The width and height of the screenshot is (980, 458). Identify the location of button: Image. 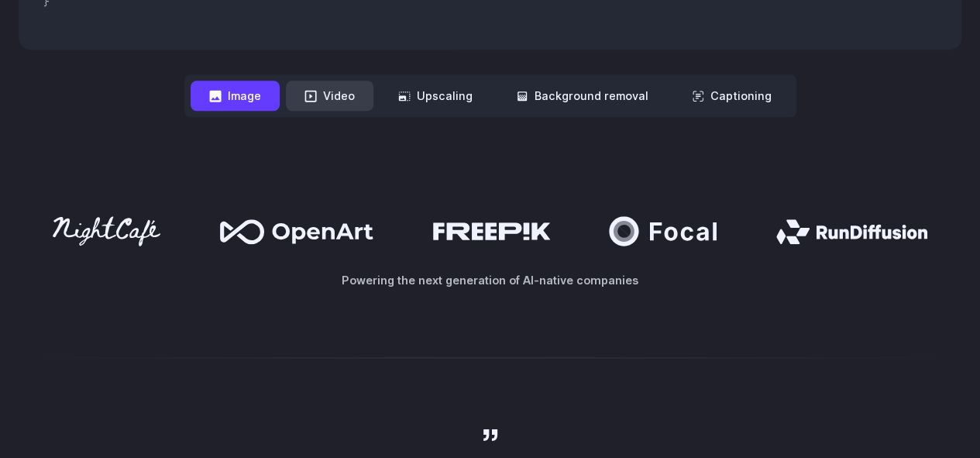
(235, 96).